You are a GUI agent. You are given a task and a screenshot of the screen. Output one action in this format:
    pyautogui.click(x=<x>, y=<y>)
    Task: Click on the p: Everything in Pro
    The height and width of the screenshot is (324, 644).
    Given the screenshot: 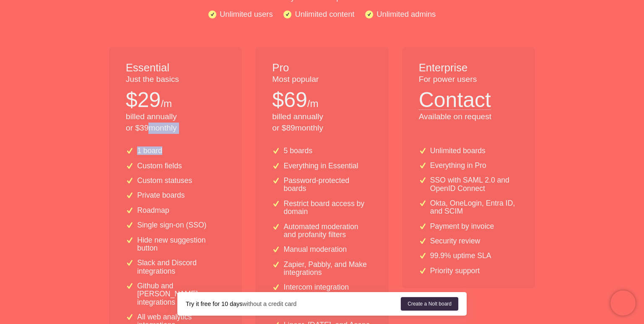 What is the action you would take?
    pyautogui.click(x=458, y=165)
    